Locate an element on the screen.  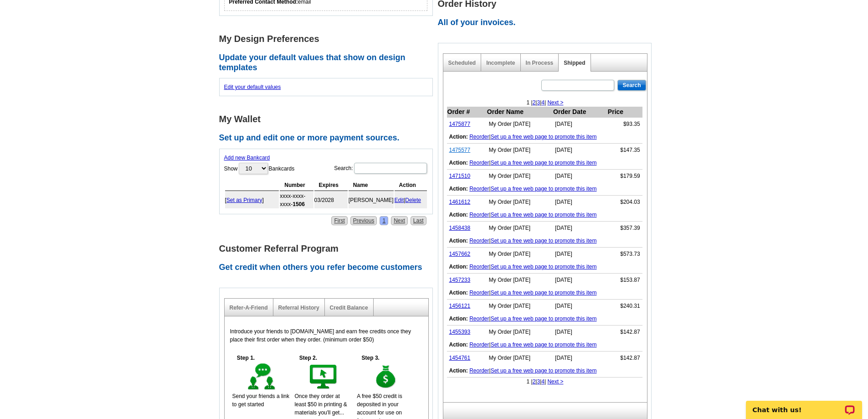
span: Send your friends a link to get started is located at coordinates (261, 401).